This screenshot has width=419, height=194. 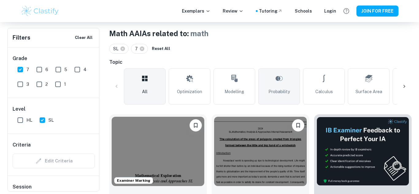 What do you see at coordinates (196, 11) in the screenshot?
I see `p: Exemplars` at bounding box center [196, 11].